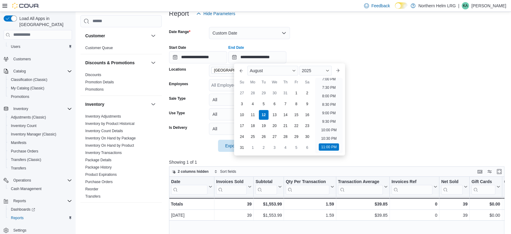 The height and width of the screenshot is (234, 511). What do you see at coordinates (40, 134) in the screenshot?
I see `button: Inventory Manager (Classic)` at bounding box center [40, 134].